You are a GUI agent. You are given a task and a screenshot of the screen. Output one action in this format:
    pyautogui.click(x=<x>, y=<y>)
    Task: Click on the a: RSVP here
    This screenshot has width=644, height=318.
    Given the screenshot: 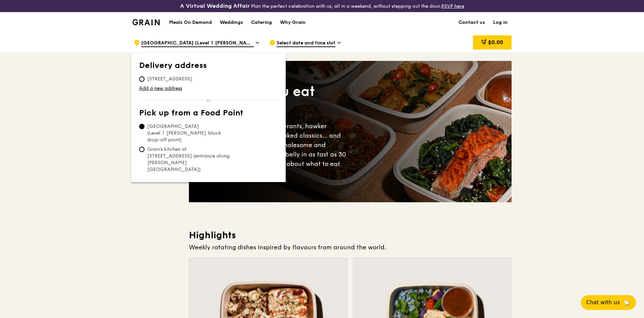 What is the action you would take?
    pyautogui.click(x=453, y=6)
    